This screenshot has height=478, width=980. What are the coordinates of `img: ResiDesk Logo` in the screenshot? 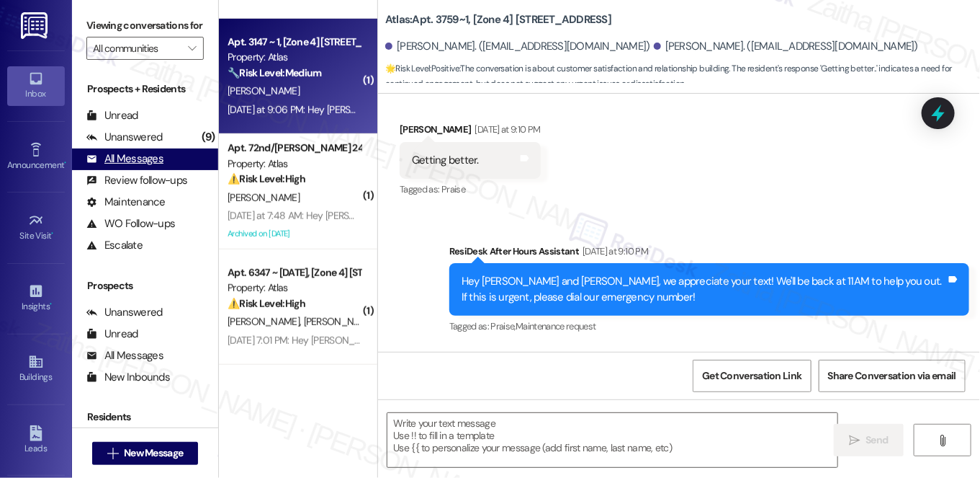 It's located at (35, 26).